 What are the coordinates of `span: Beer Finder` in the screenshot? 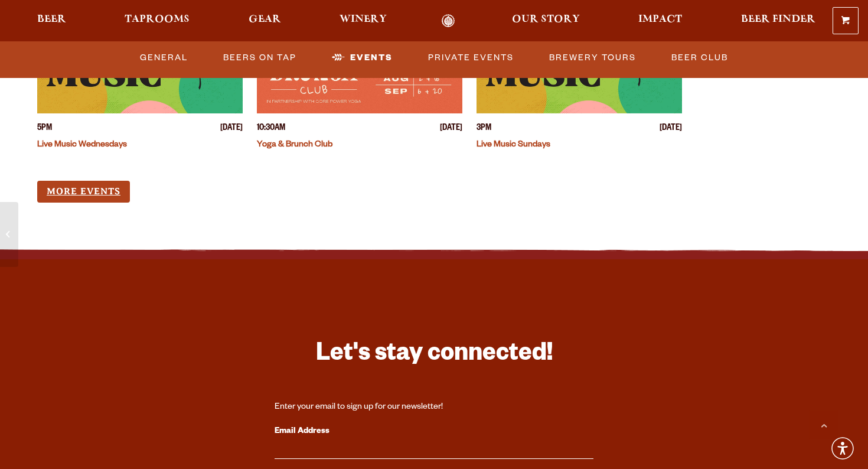 It's located at (778, 19).